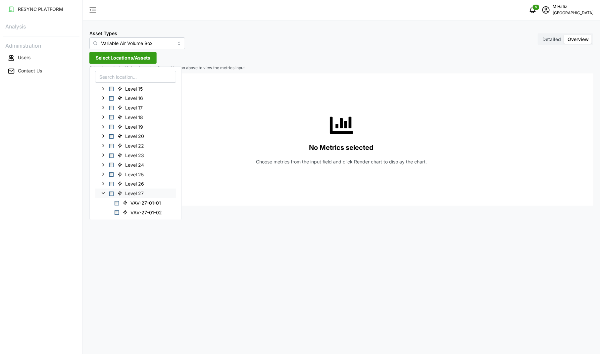 This screenshot has height=354, width=600. What do you see at coordinates (103, 33) in the screenshot?
I see `label: Asset Types` at bounding box center [103, 33].